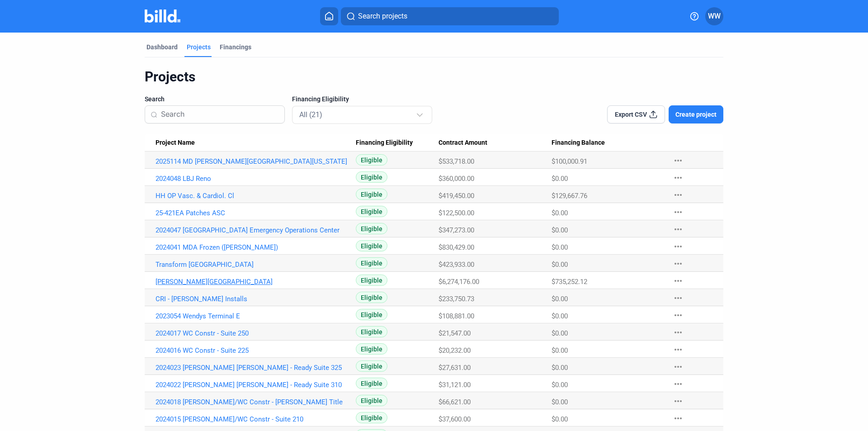 This screenshot has height=431, width=868. Describe the element at coordinates (714, 16) in the screenshot. I see `span: WW` at that location.